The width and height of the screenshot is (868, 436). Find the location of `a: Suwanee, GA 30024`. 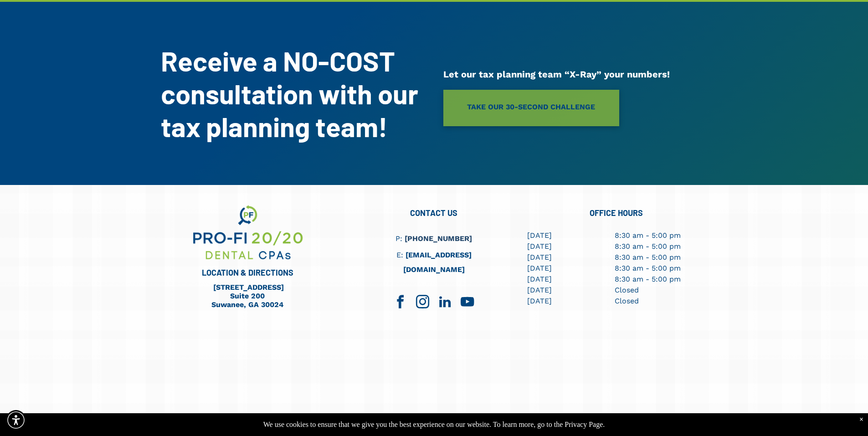

a: Suwanee, GA 30024 is located at coordinates (248, 304).